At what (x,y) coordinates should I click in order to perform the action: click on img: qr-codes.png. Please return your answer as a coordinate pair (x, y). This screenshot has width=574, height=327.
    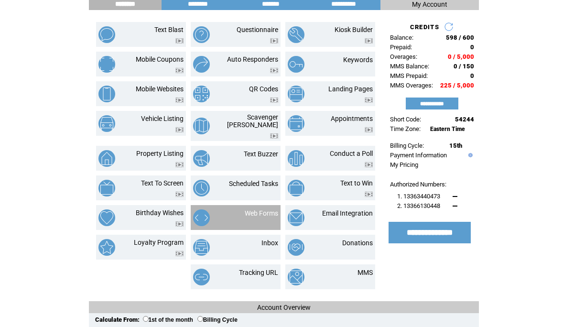
    Looking at the image, I should click on (201, 94).